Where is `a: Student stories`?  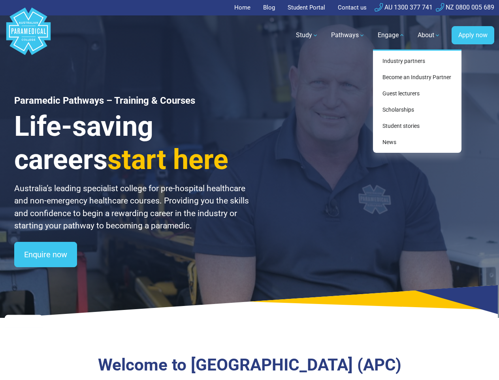
a: Student stories is located at coordinates (418, 126).